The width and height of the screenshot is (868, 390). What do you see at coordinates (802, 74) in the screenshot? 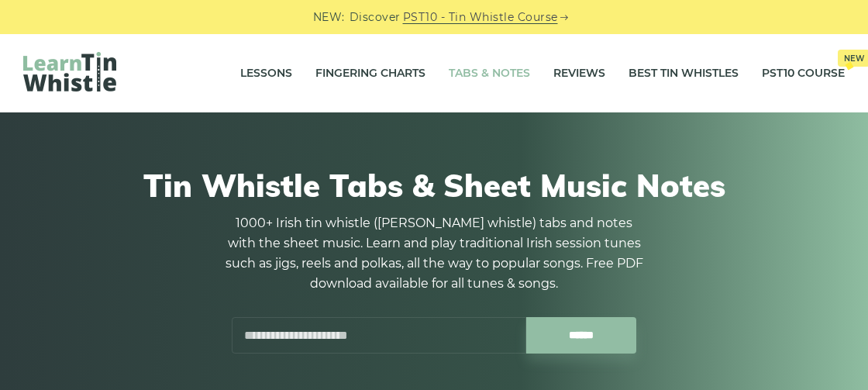
I see `a: PST10 CourseNew` at bounding box center [802, 74].